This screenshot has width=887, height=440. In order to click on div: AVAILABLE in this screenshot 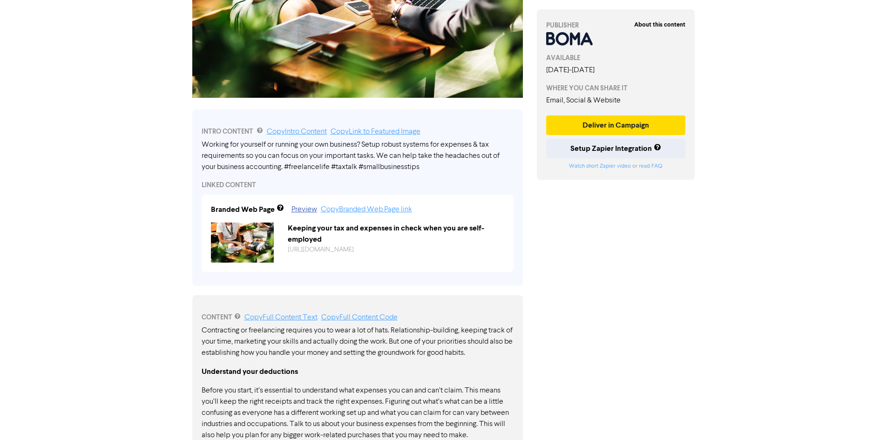, I will do `click(616, 58)`.